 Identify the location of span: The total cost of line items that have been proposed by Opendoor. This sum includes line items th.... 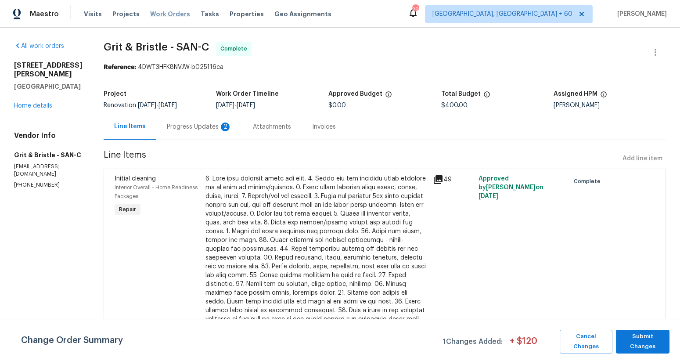
(487, 97).